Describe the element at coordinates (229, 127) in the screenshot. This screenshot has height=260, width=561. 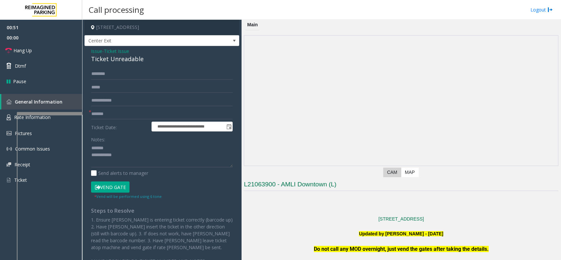
I see `span: Toggle popup` at that location.